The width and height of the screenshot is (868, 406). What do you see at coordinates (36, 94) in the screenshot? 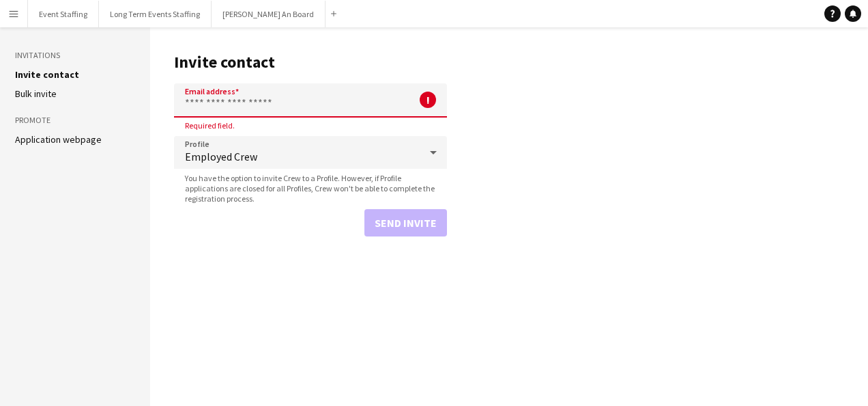
I see `a: Bulk invite` at bounding box center [36, 94].